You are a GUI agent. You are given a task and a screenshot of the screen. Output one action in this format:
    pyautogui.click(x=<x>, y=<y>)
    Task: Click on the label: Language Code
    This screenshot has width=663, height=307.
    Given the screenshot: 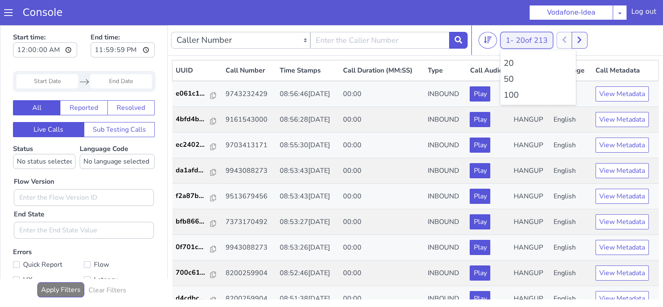 What is the action you would take?
    pyautogui.click(x=117, y=131)
    